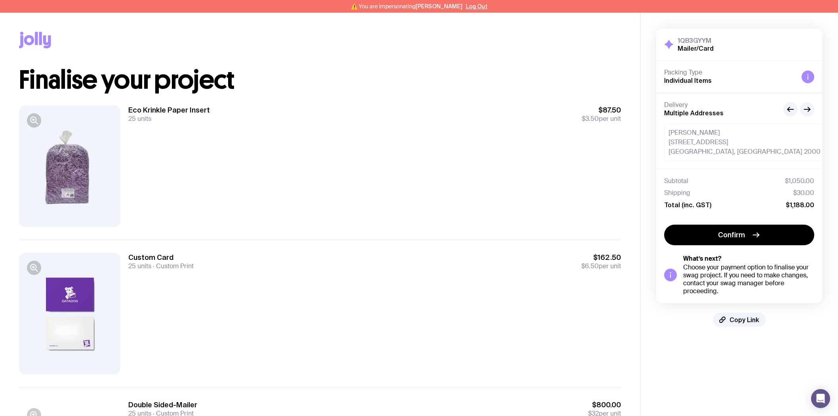 This screenshot has height=416, width=838. What do you see at coordinates (601, 258) in the screenshot?
I see `span: $162.50` at bounding box center [601, 258].